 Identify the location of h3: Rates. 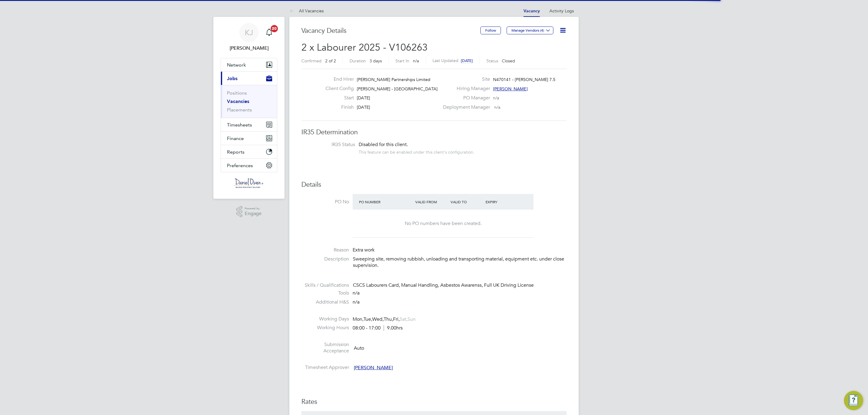
(434, 401).